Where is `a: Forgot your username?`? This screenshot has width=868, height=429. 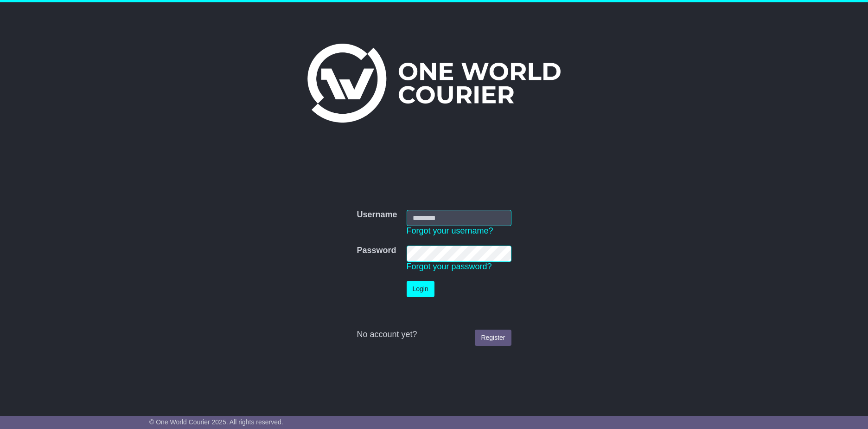 a: Forgot your username? is located at coordinates (450, 231).